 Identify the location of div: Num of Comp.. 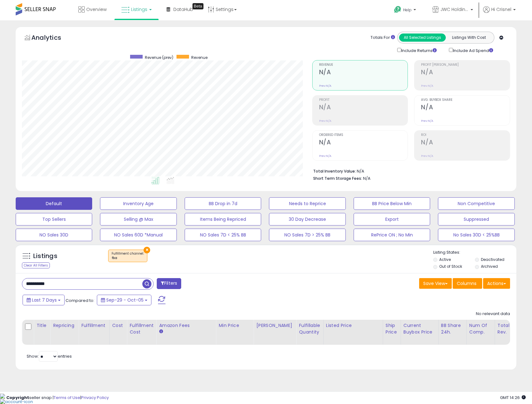
(481, 329).